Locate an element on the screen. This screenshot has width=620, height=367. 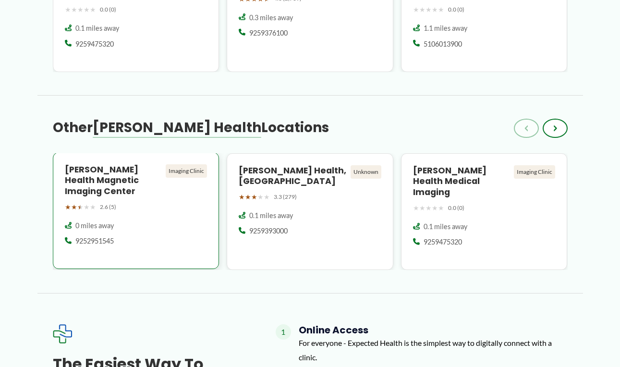
span: 3.3 (279) is located at coordinates (285, 197).